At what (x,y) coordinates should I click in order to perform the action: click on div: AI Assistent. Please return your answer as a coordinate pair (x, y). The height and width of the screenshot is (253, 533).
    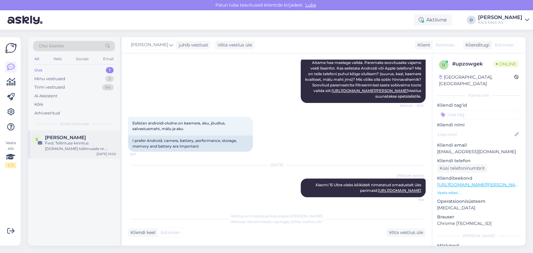
    Looking at the image, I should click on (46, 96).